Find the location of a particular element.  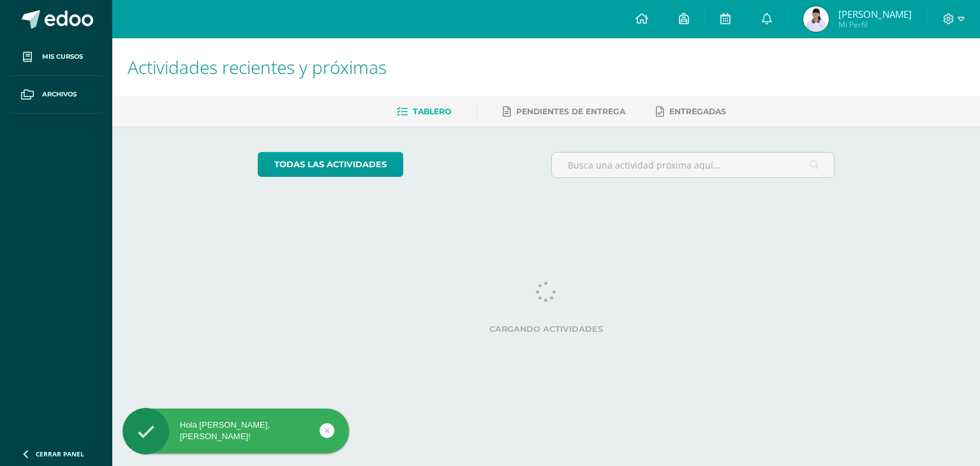

a: Pendientes de entrega is located at coordinates (564, 112).